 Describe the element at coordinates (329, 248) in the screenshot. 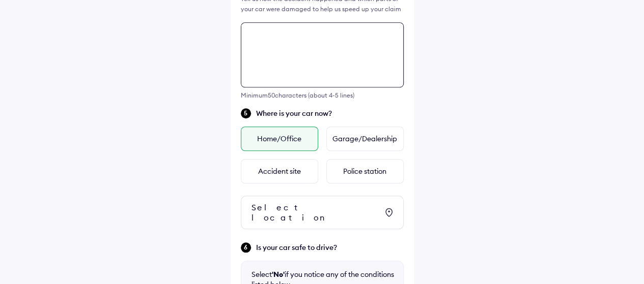

I see `span: Is your car safe to drive?` at that location.